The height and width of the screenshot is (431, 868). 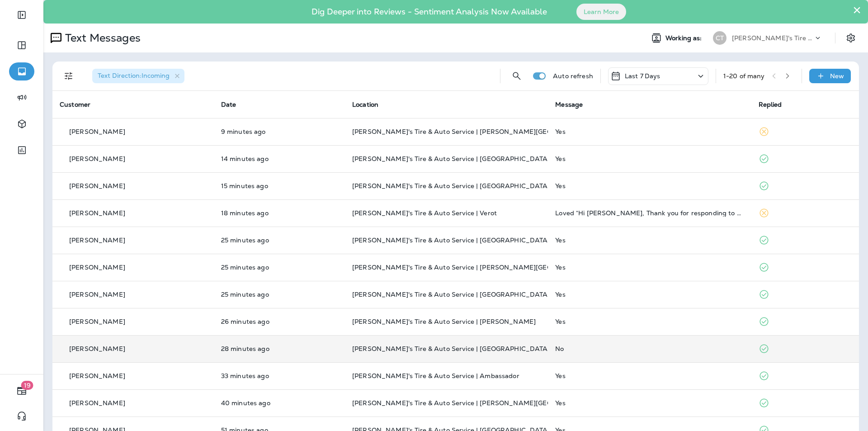 I want to click on button: Filters, so click(x=69, y=76).